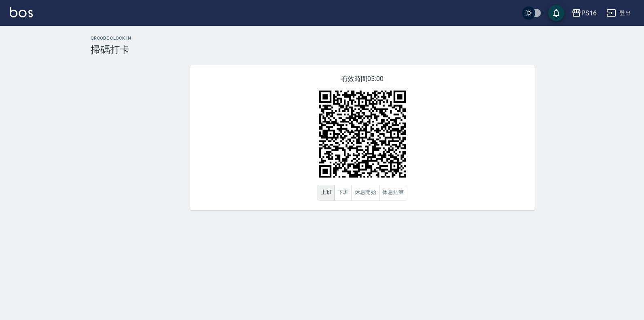  I want to click on button: save, so click(556, 13).